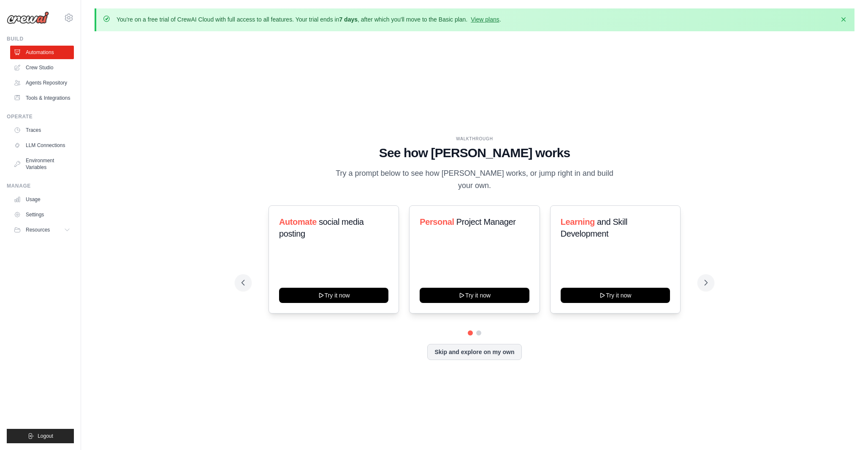  I want to click on strong: 7 days, so click(348, 20).